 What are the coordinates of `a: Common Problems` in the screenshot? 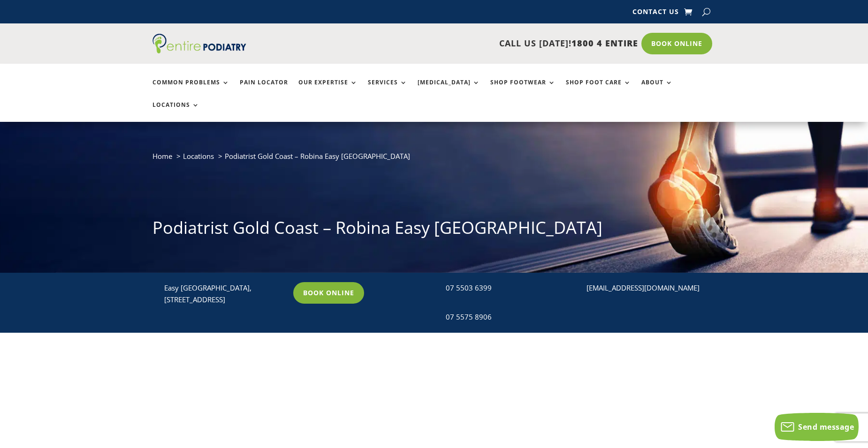 It's located at (191, 89).